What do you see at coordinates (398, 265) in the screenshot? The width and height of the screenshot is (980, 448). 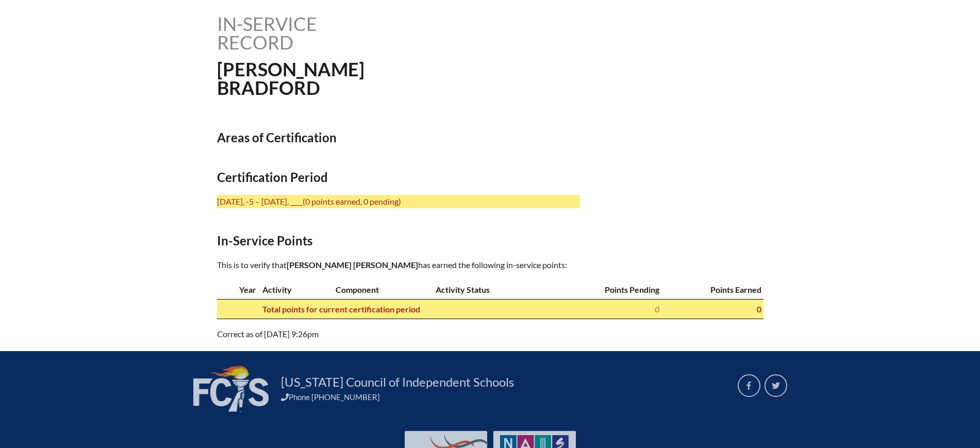 I see `p: This is to verify that has earned the following in-service points:` at bounding box center [398, 265].